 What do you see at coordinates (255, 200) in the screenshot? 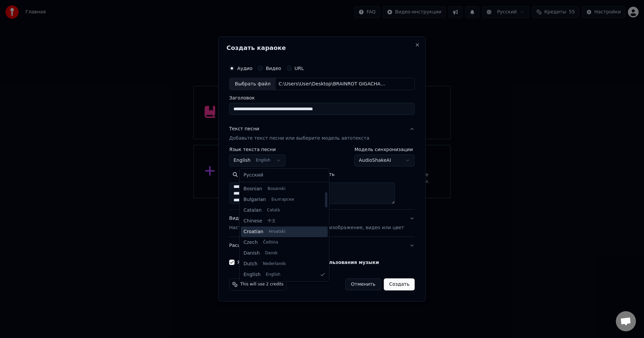
I see `span: Bulgarian` at bounding box center [255, 200].